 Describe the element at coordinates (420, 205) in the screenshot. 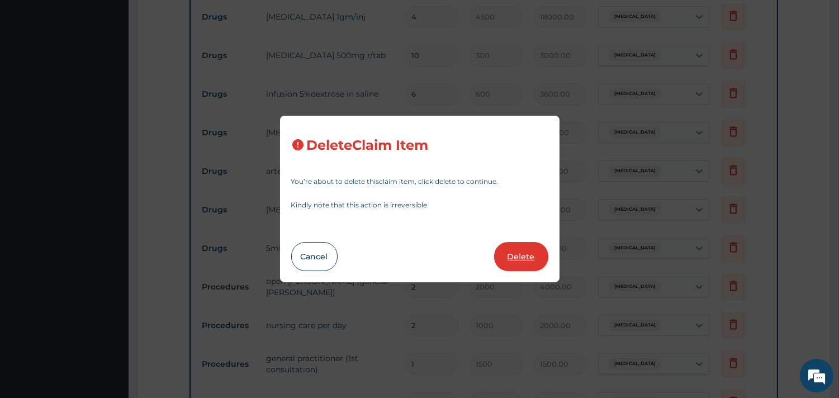

I see `p: Kindly note that this action is irreversible` at that location.